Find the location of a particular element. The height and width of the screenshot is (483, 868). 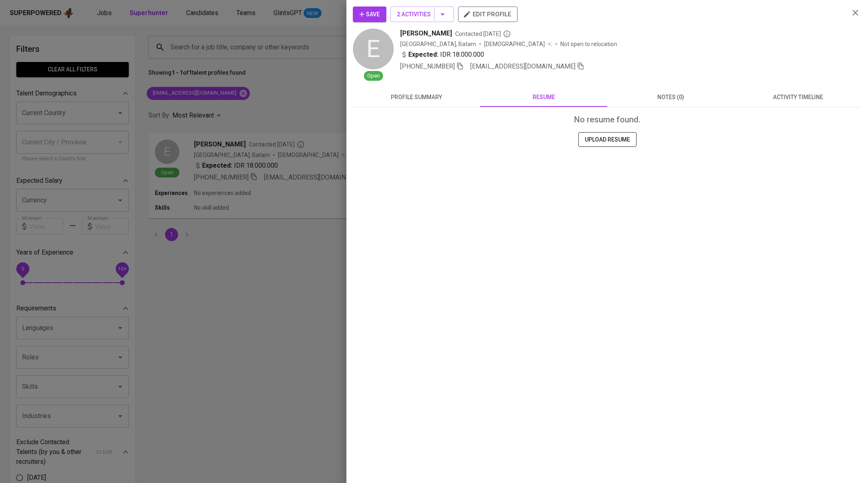

span: 2 Activities is located at coordinates (422, 14).